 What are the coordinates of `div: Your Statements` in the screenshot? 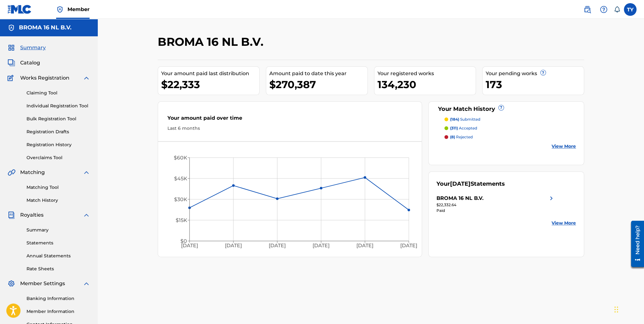 It's located at (470, 184).